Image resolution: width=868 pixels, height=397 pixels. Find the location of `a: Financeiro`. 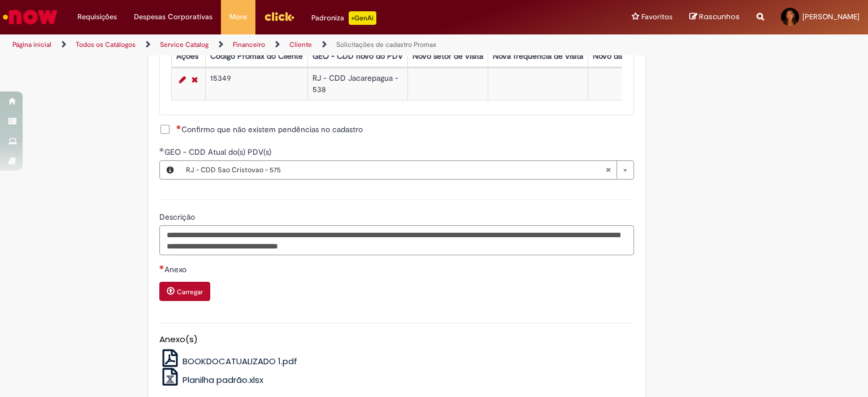

a: Financeiro is located at coordinates (248, 45).